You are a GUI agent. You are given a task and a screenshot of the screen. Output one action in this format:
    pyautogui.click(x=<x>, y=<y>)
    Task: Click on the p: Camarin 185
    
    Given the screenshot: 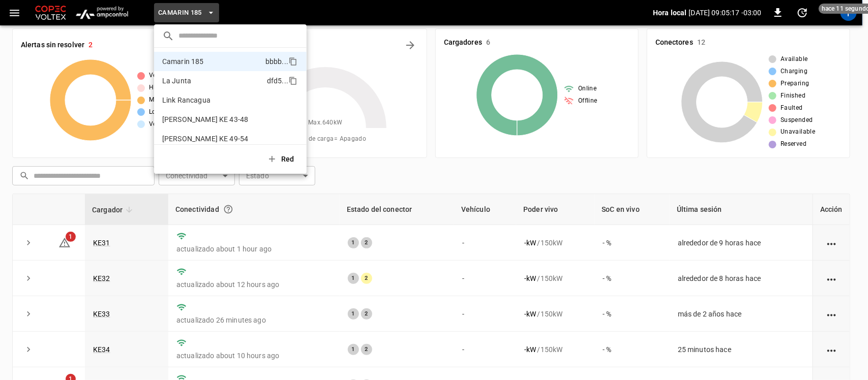 What is the action you would take?
    pyautogui.click(x=211, y=61)
    